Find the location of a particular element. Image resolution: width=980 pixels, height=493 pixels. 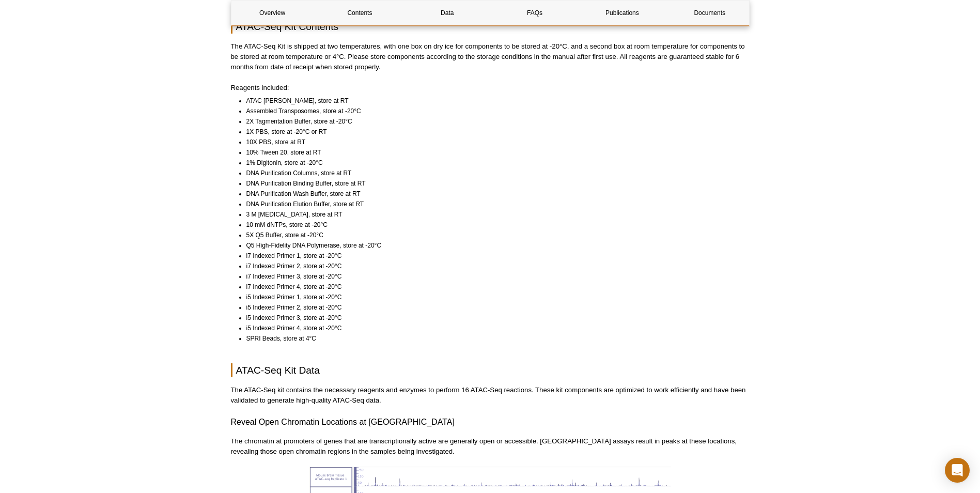

h2: ATAC-Seq Kit Contents is located at coordinates (490, 26).